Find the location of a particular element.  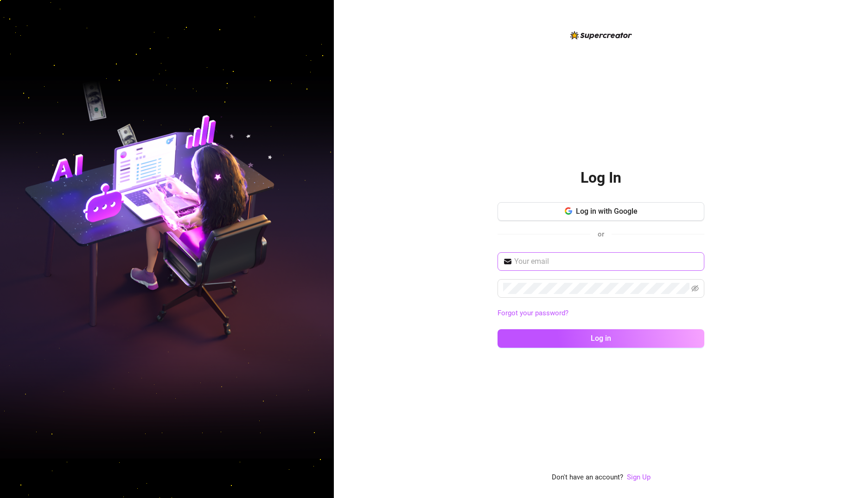

span: Log in with Google is located at coordinates (607, 211).